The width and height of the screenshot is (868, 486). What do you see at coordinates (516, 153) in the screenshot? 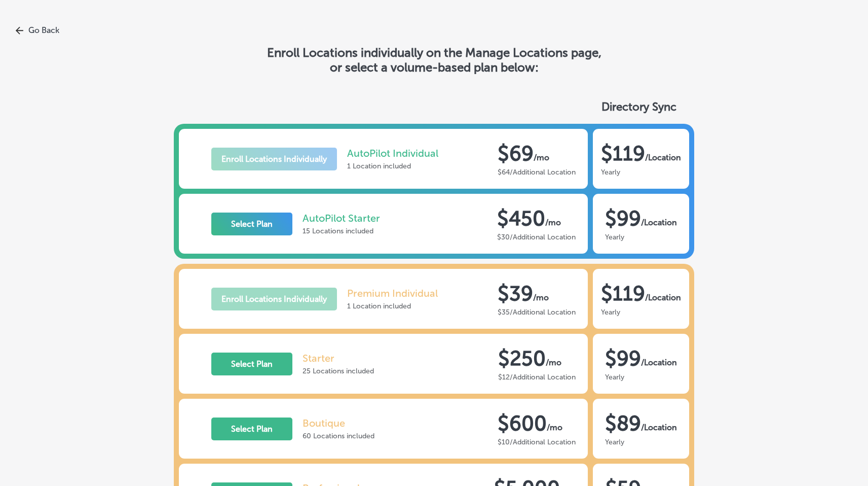
I see `p: $69` at bounding box center [516, 153].